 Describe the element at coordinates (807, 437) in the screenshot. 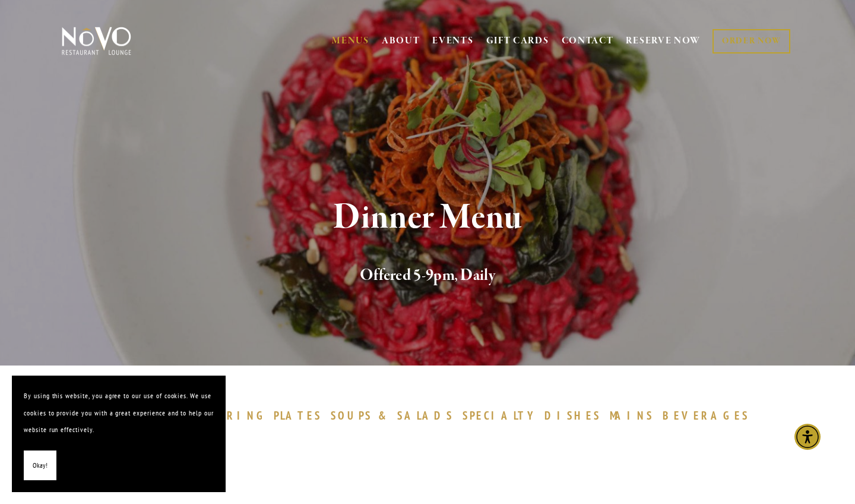

I see `div: Accessibility Menu` at that location.